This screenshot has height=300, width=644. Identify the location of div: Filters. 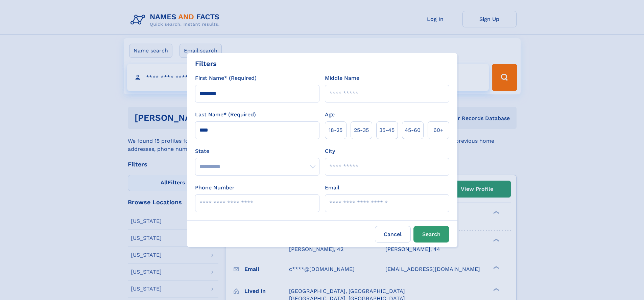
(206, 64).